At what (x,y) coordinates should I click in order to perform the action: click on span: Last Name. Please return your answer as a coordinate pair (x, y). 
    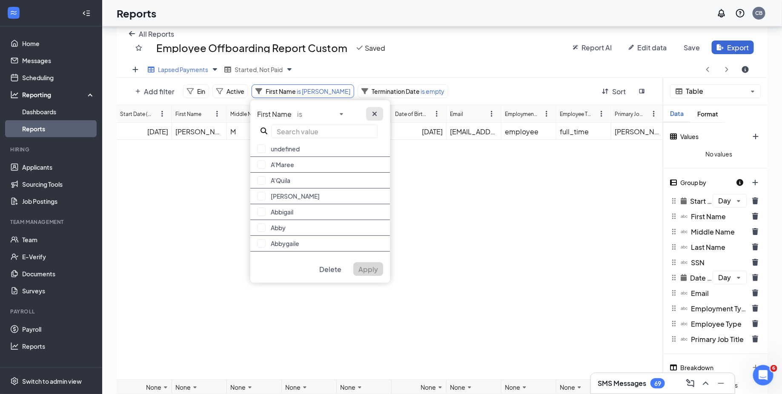
    Looking at the image, I should click on (708, 247).